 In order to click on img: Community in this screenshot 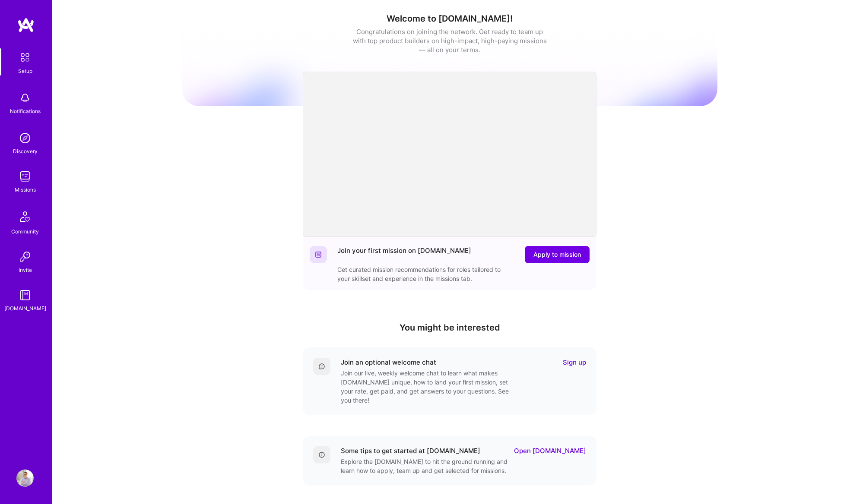, I will do `click(25, 217)`.